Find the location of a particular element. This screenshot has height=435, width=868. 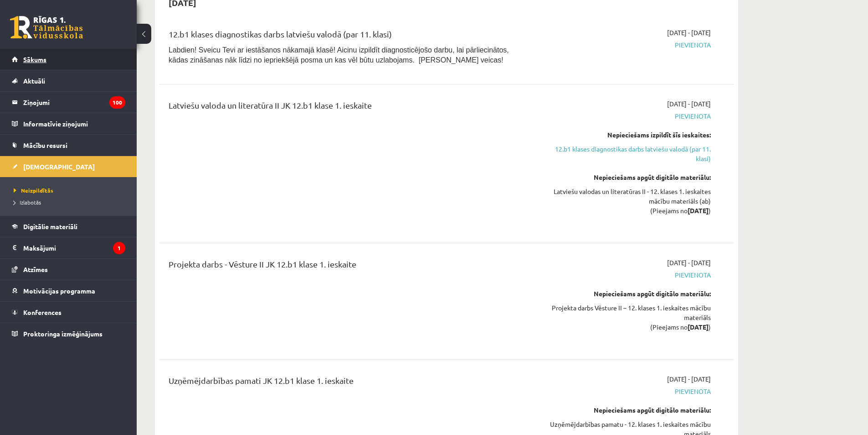

a: Sākums is located at coordinates (68, 59).